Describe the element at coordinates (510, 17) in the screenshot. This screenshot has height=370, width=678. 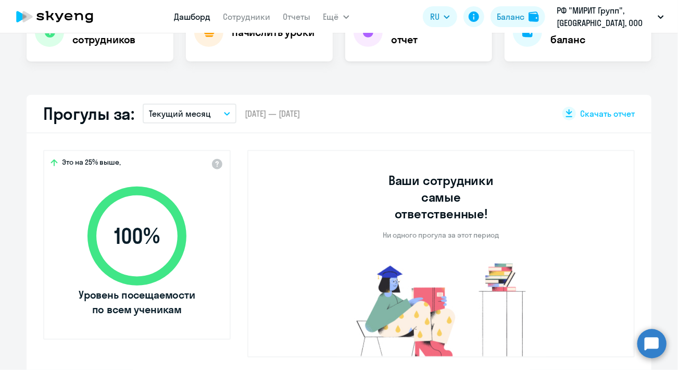
I see `div: Баланс` at that location.